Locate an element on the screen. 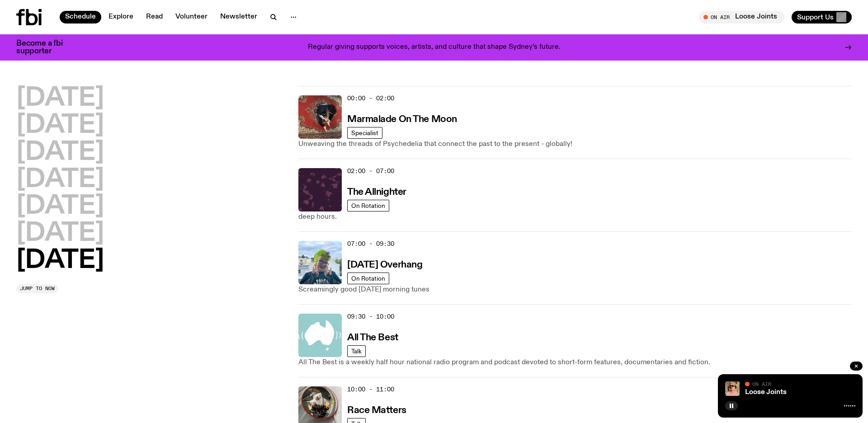 The height and width of the screenshot is (423, 868). p: Regular giving supports voices, artists, and culture that shape Sydney’s future. is located at coordinates (434, 47).